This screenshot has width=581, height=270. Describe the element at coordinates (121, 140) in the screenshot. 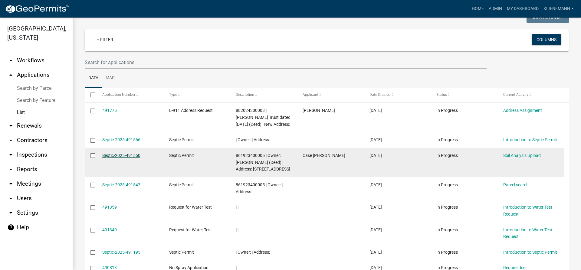

I see `a: Septic-2025-491566` at that location.